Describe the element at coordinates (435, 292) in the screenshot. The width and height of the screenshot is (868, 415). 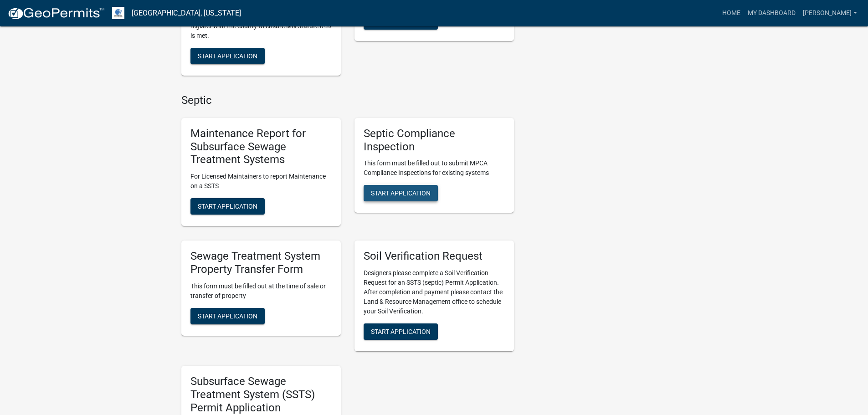
I see `p: Designers please complete a Soil Verification Request for an SSTS (septic) Permit Application. Af...` at that location.